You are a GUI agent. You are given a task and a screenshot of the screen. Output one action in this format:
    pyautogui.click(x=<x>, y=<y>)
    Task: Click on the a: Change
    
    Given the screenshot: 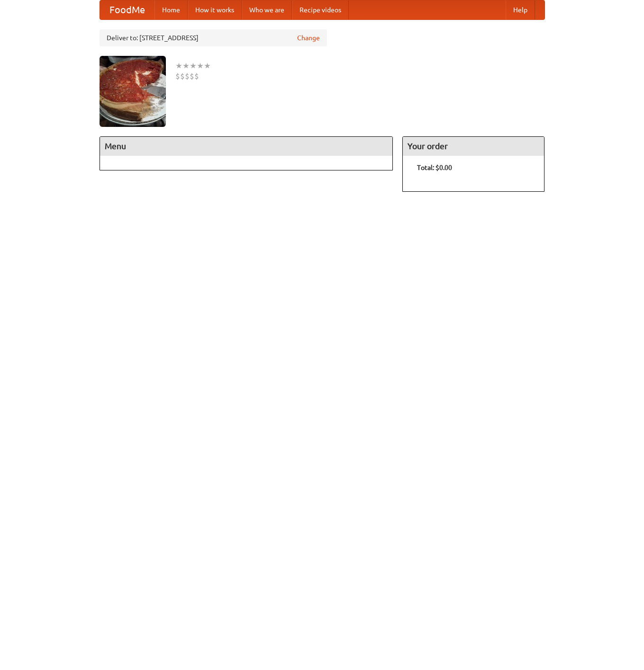 What is the action you would take?
    pyautogui.click(x=308, y=38)
    